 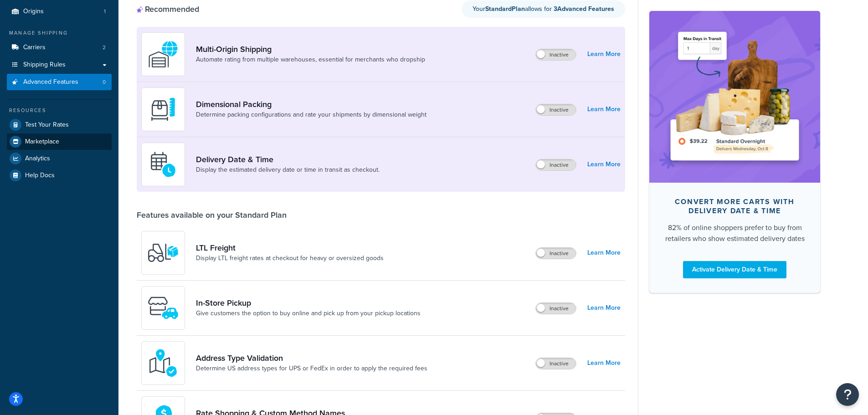 What do you see at coordinates (311, 60) in the screenshot?
I see `a: Automate rating from multiple warehouses, essential for merchants who dropship` at bounding box center [311, 60].